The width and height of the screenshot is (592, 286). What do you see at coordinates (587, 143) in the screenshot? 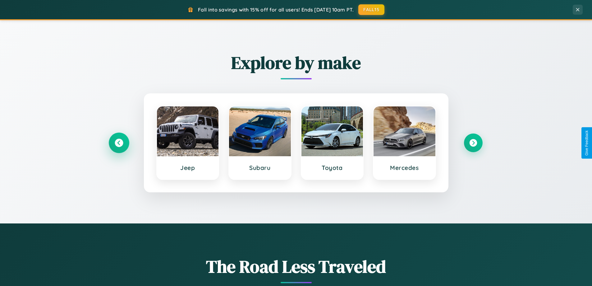
I see `div: Give Feedback` at bounding box center [587, 143].